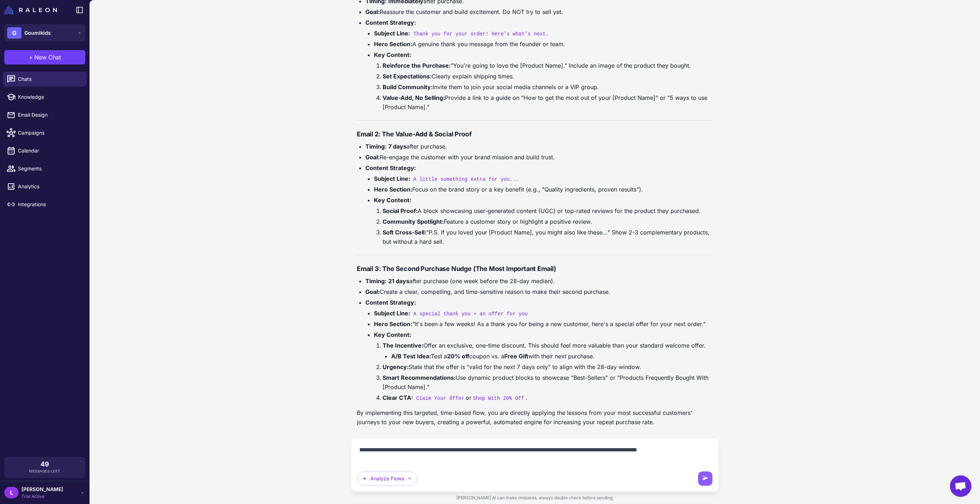  What do you see at coordinates (49, 97) in the screenshot?
I see `span: Knowledge` at bounding box center [49, 97].